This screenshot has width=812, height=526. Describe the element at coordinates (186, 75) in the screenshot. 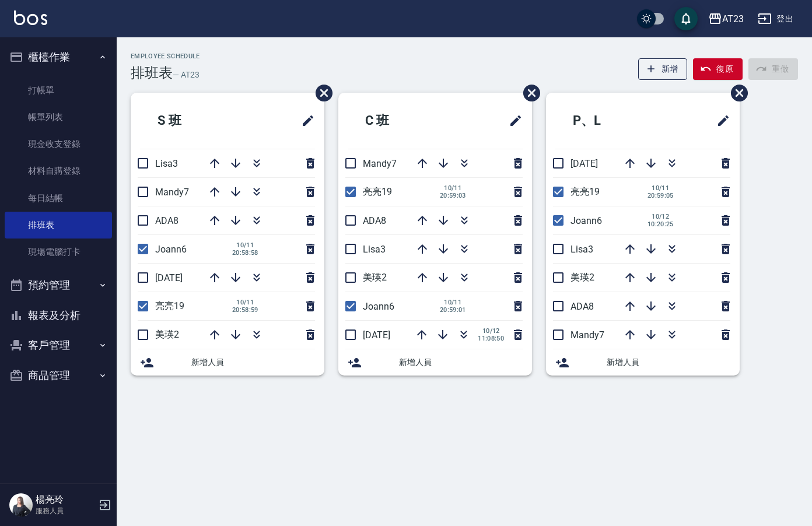

I see `h6: — AT23` at that location.